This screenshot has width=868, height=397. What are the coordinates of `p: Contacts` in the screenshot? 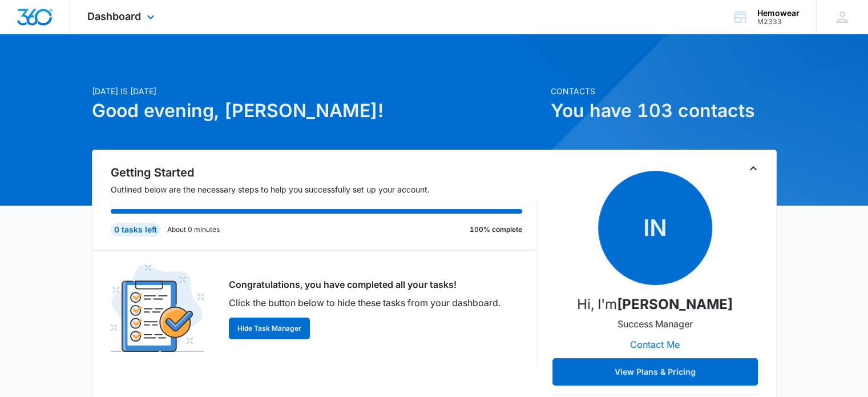 It's located at (664, 91).